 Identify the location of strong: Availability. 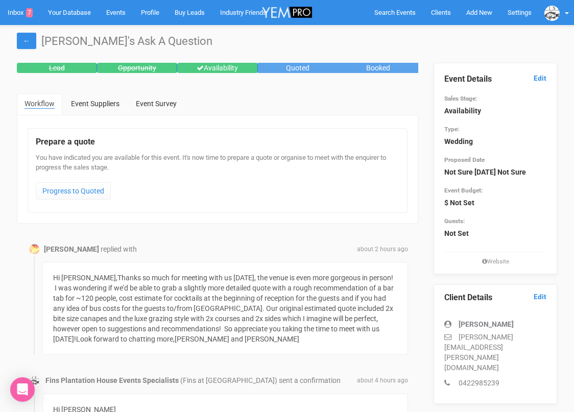
(462, 111).